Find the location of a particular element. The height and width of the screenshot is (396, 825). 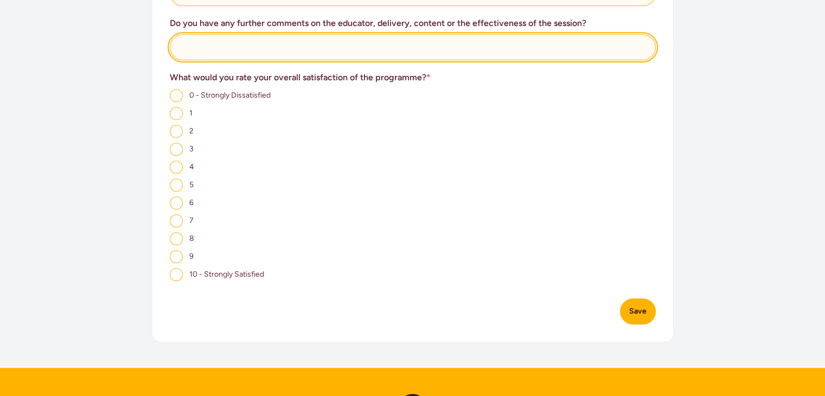

input: 3 is located at coordinates (176, 149).